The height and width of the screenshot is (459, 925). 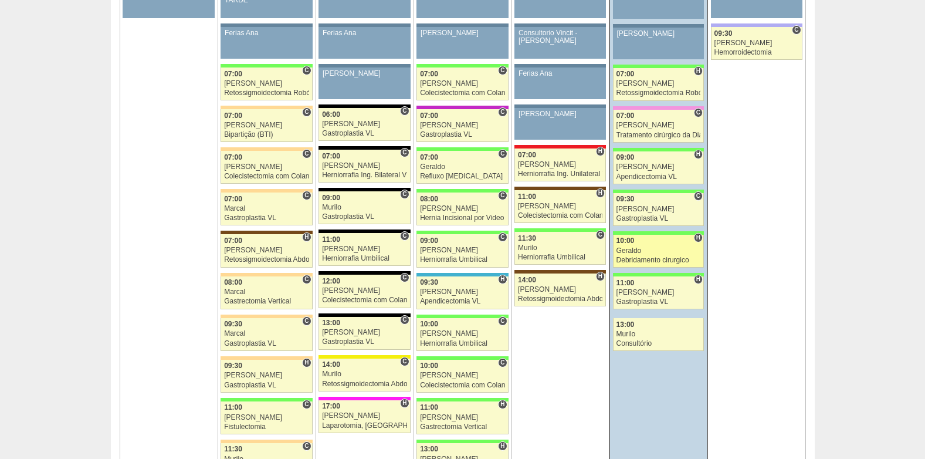 I want to click on div: Key: Pro Matre, so click(x=364, y=398).